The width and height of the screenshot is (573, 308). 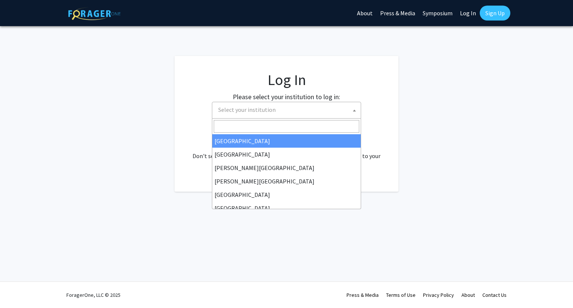 What do you see at coordinates (93, 295) in the screenshot?
I see `div: ForagerOne, LLC © 2025` at bounding box center [93, 295].